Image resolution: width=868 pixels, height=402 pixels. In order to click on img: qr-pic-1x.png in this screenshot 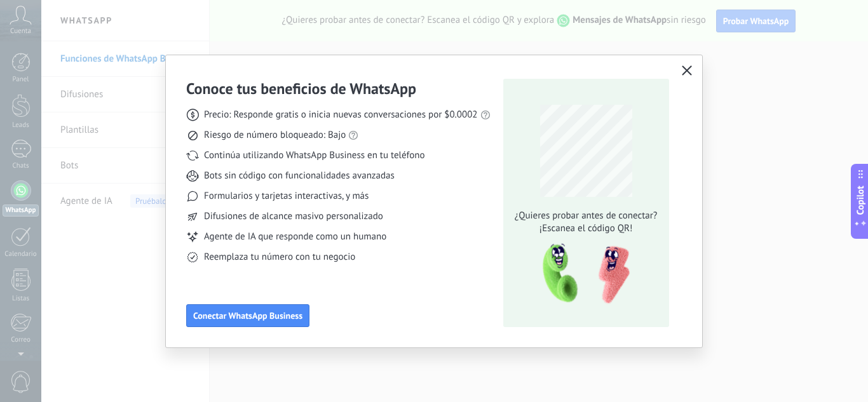, I will do `click(582, 273)`.